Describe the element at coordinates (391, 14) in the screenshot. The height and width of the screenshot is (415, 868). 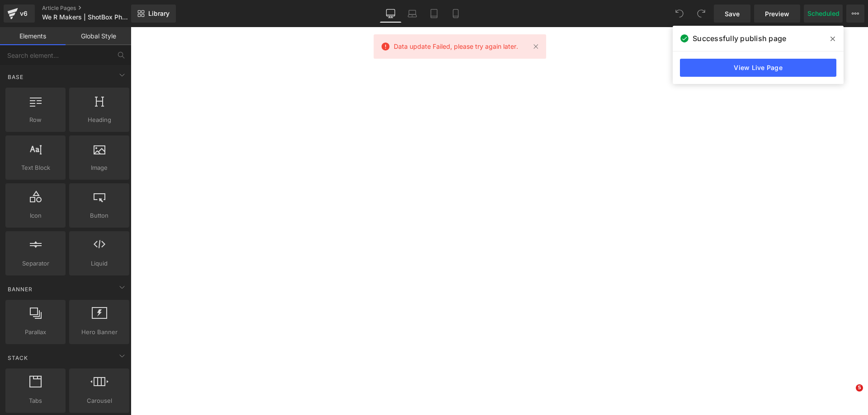
I see `a: Desktop` at that location.